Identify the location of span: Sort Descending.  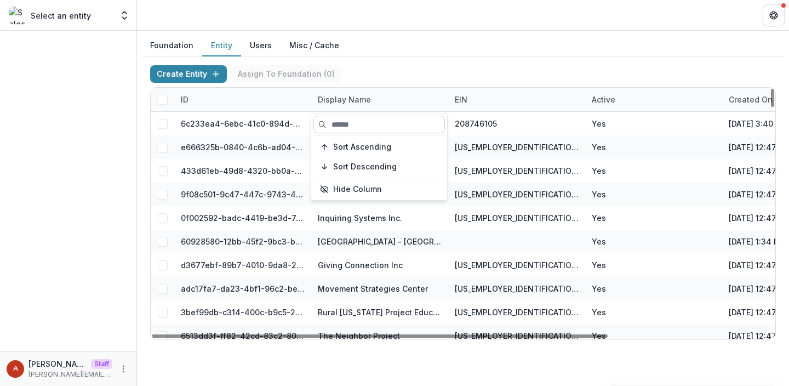
(365, 167).